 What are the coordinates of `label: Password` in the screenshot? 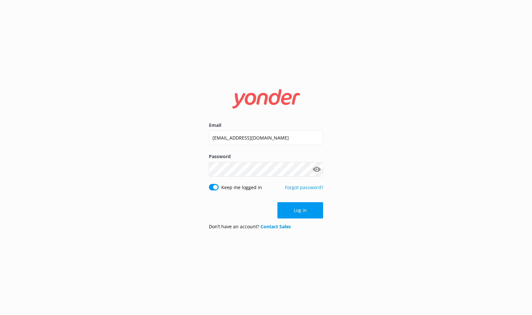 It's located at (266, 157).